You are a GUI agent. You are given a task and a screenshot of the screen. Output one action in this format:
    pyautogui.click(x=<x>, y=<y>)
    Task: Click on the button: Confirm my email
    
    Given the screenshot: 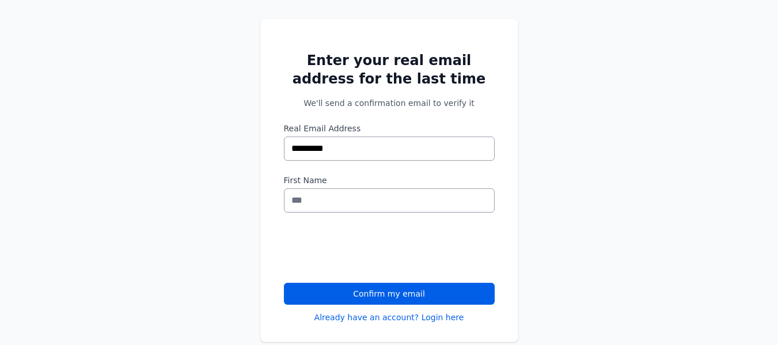 What is the action you would take?
    pyautogui.click(x=389, y=294)
    